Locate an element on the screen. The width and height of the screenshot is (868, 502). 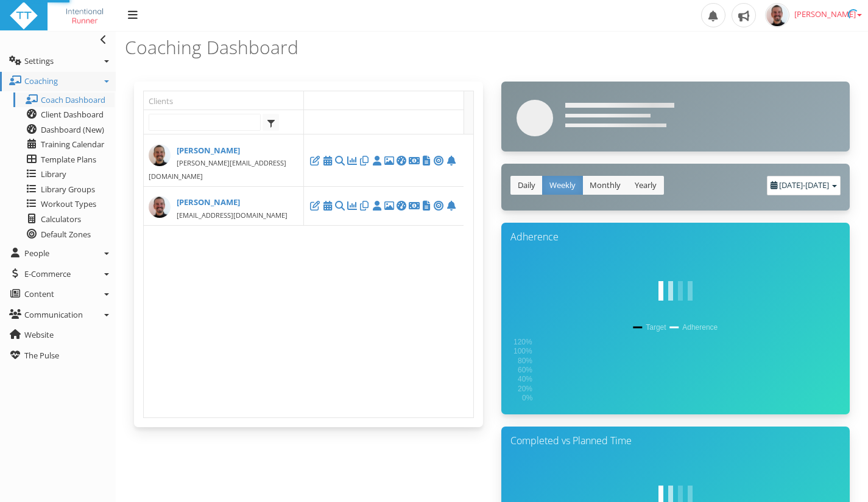
span: Client Dashboard is located at coordinates (72, 115).